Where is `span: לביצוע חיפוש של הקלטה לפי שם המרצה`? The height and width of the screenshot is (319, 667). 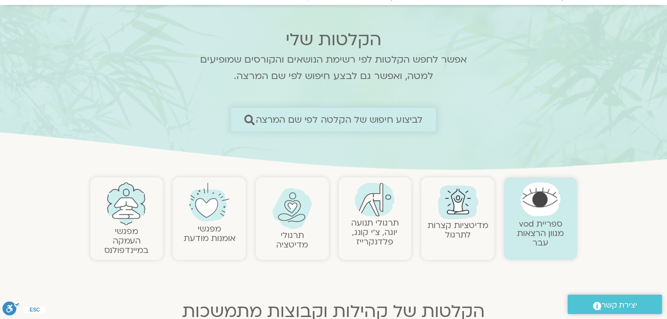 span: לביצוע חיפוש של הקלטה לפי שם המרצה is located at coordinates (339, 119).